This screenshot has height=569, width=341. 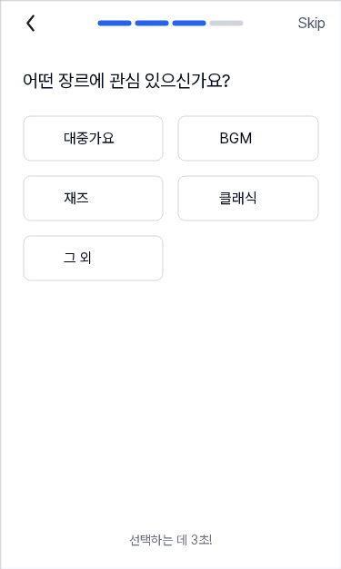 What do you see at coordinates (93, 138) in the screenshot?
I see `button: 대중가요` at bounding box center [93, 138].